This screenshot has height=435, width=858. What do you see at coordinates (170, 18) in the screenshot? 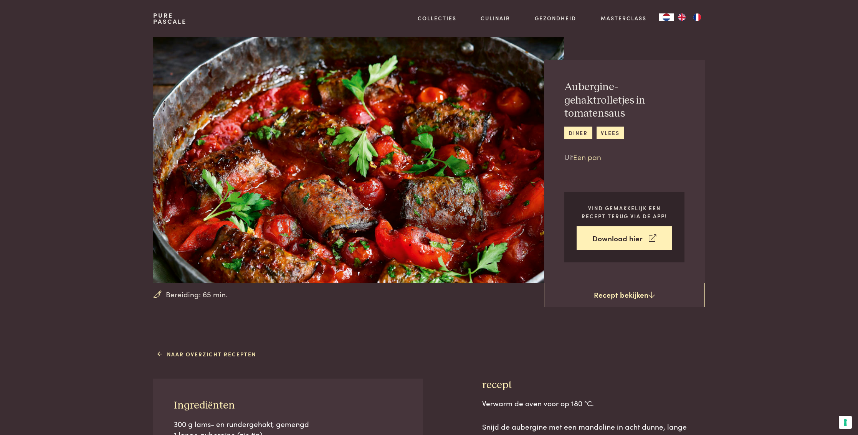
I see `a: PurePascale` at bounding box center [170, 18].